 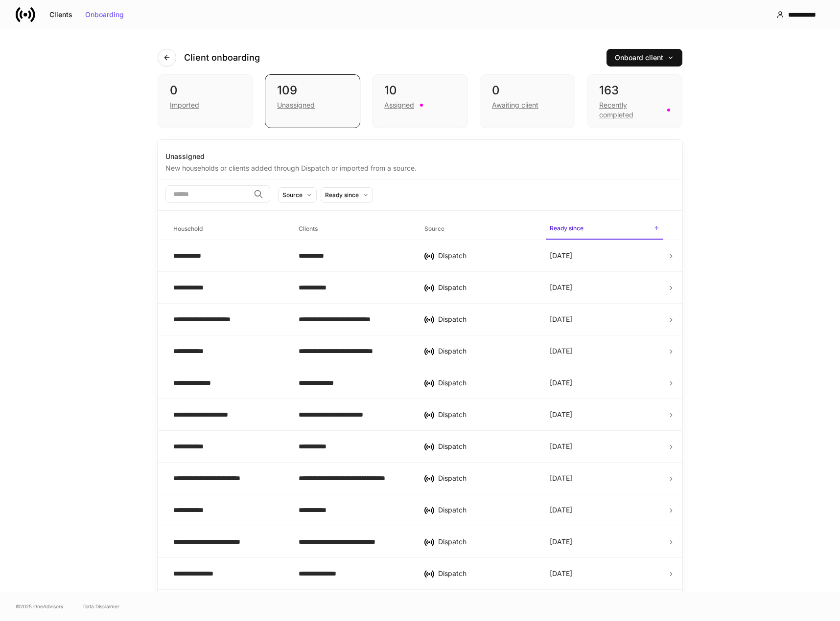 What do you see at coordinates (566, 228) in the screenshot?
I see `h6: Ready since` at bounding box center [566, 228].